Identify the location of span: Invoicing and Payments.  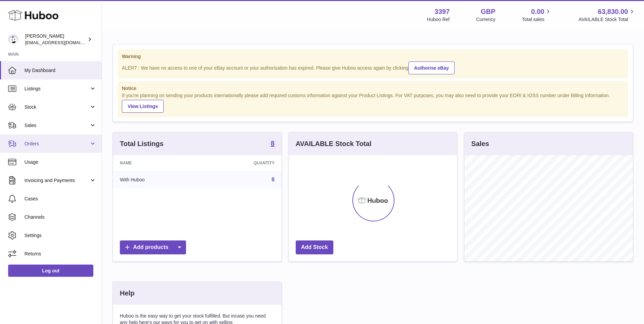
(57, 180).